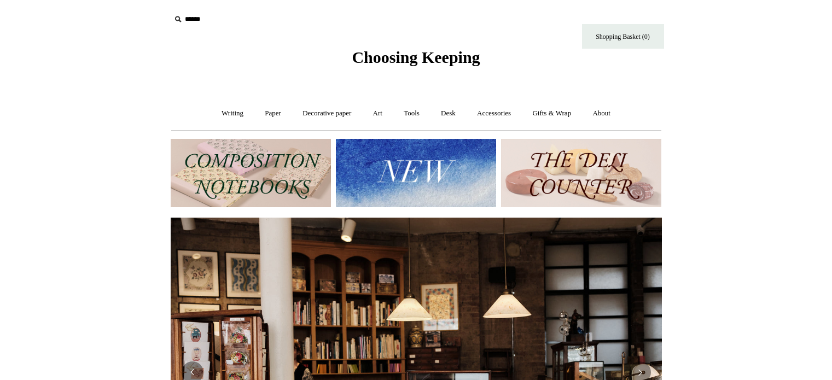 The image size is (832, 380). Describe the element at coordinates (494, 113) in the screenshot. I see `a: Accessories` at that location.